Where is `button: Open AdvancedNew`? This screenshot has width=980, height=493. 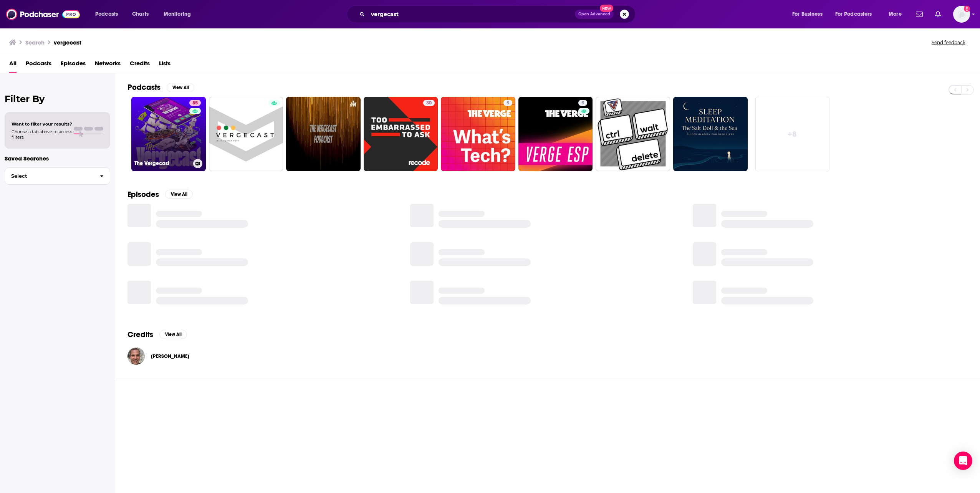
button: Open AdvancedNew is located at coordinates (594, 14).